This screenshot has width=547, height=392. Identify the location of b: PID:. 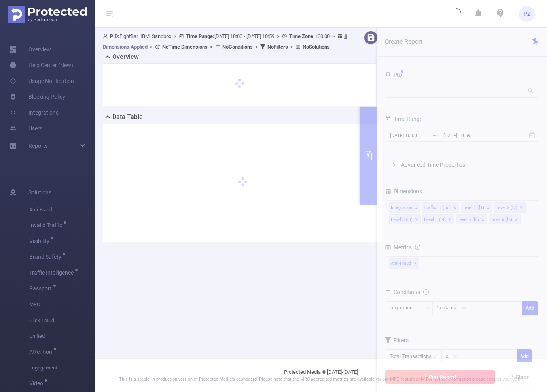
(115, 36).